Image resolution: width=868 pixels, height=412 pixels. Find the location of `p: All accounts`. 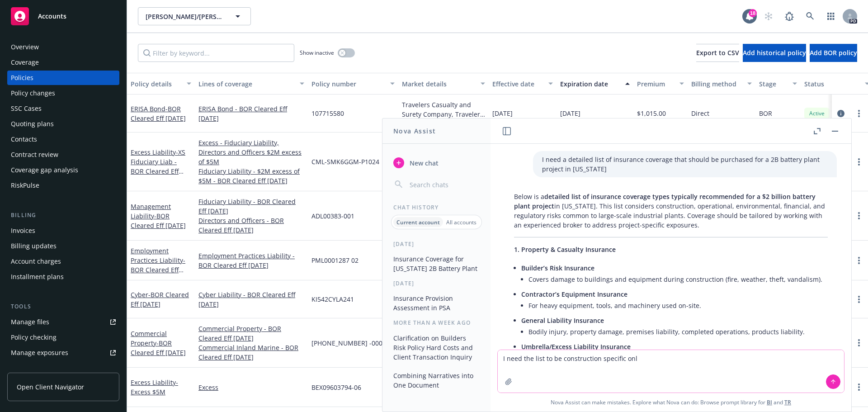

p: All accounts is located at coordinates (461, 222).